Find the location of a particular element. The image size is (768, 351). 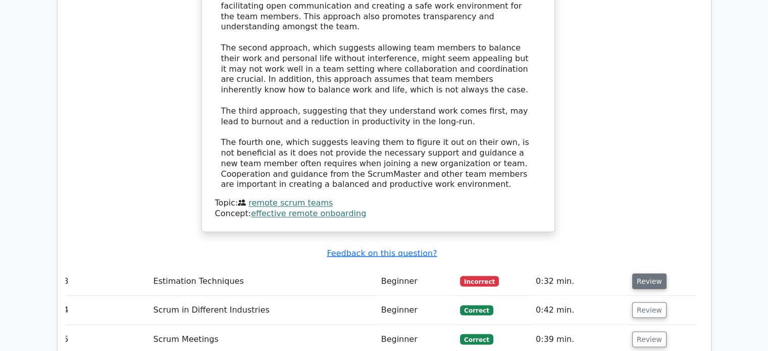

u: Feedback on this question? is located at coordinates (382, 252).